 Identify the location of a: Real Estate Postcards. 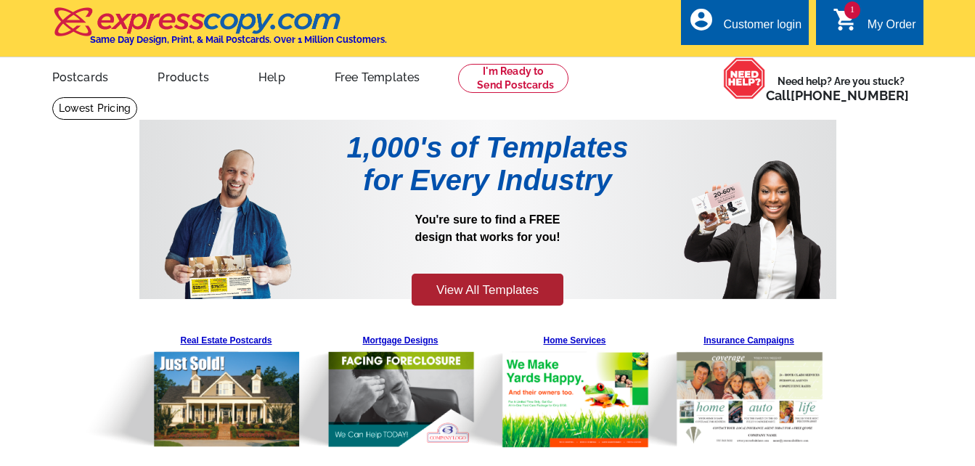
(226, 388).